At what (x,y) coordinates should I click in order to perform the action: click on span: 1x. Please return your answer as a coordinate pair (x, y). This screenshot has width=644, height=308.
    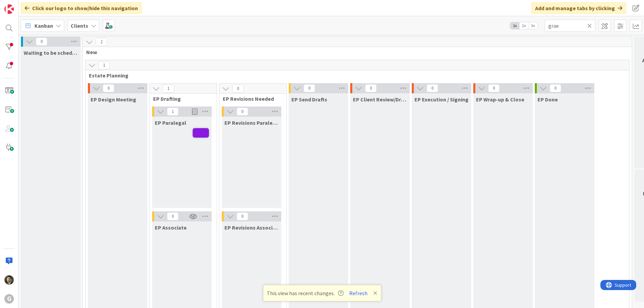
    Looking at the image, I should click on (515, 26).